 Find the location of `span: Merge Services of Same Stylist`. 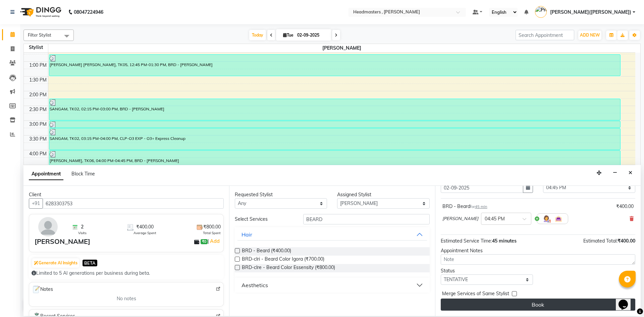

span: Merge Services of Same Stylist is located at coordinates (476, 294).